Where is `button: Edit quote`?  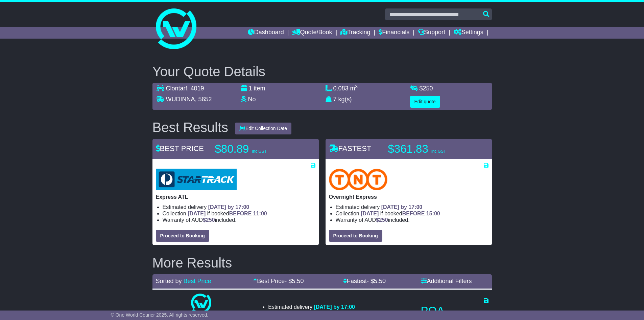 button: Edit quote is located at coordinates (425, 102).